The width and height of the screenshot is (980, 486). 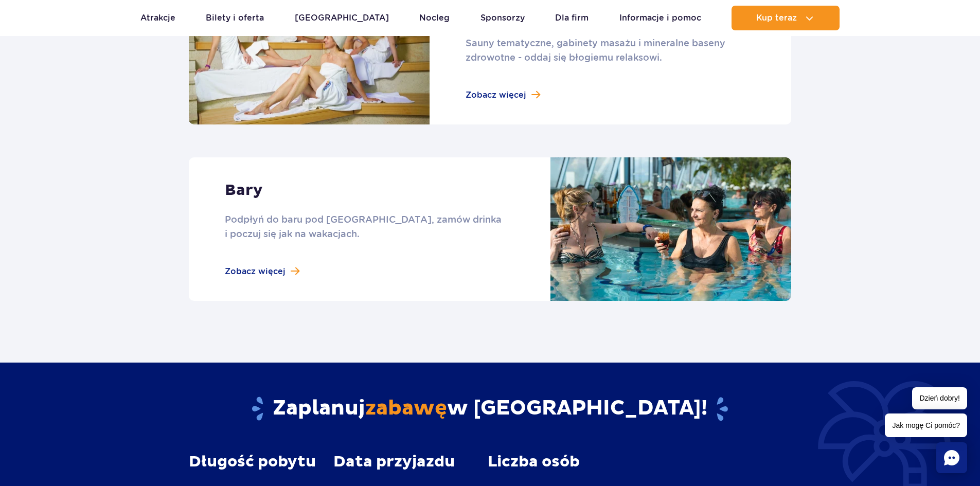 What do you see at coordinates (252, 462) in the screenshot?
I see `span: Długość pobytu` at bounding box center [252, 462].